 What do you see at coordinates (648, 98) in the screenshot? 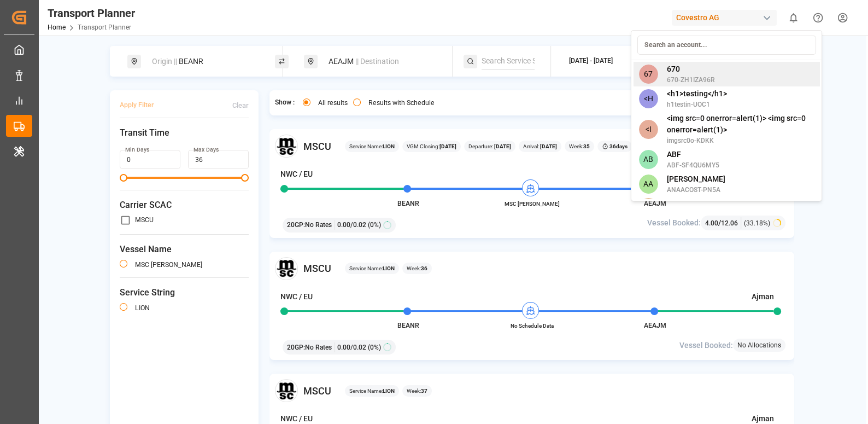
I see `span: <H` at bounding box center [648, 98].